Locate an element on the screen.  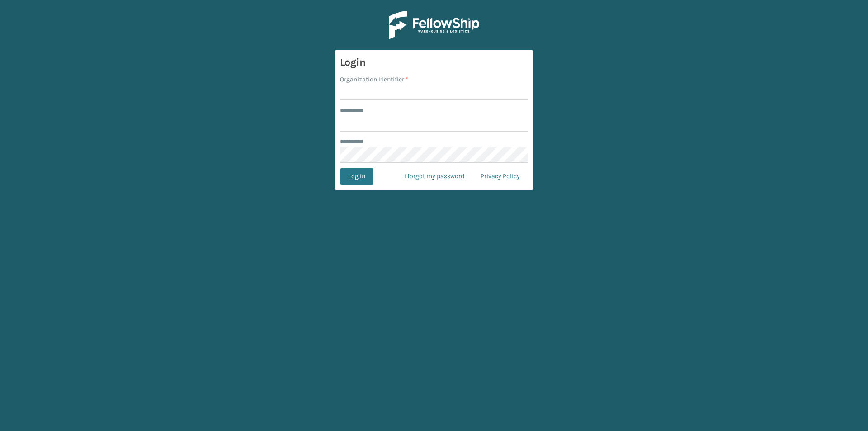
button: Log In is located at coordinates (357, 176).